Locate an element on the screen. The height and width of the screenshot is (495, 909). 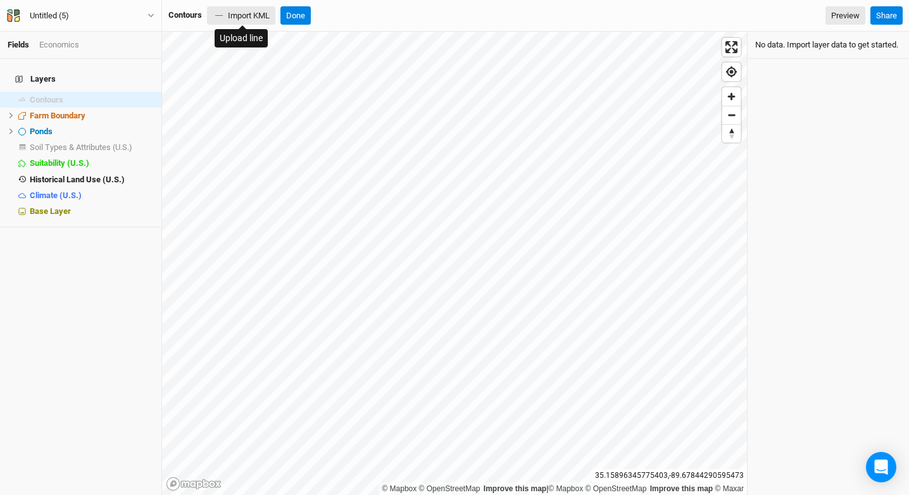
div: Suitability (U.S.) is located at coordinates (92, 163).